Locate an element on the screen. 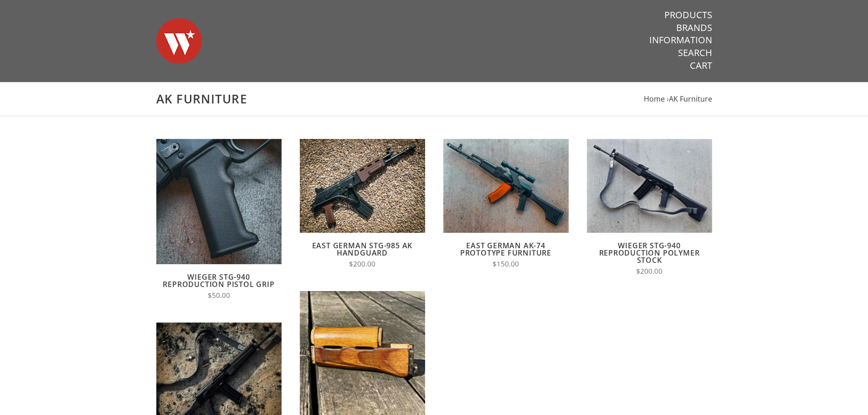 The image size is (868, 415). a: Wieger STG-940 Reproduction Polymer Stock is located at coordinates (650, 253).